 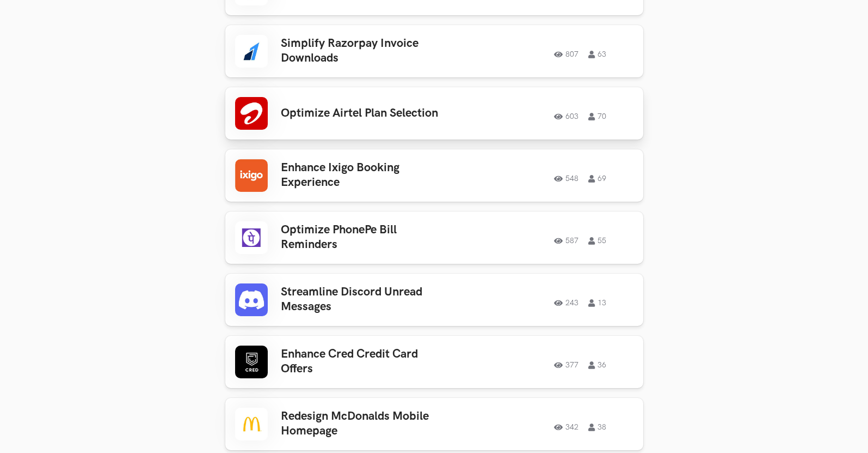 What do you see at coordinates (567, 365) in the screenshot?
I see `span: 377` at bounding box center [567, 365].